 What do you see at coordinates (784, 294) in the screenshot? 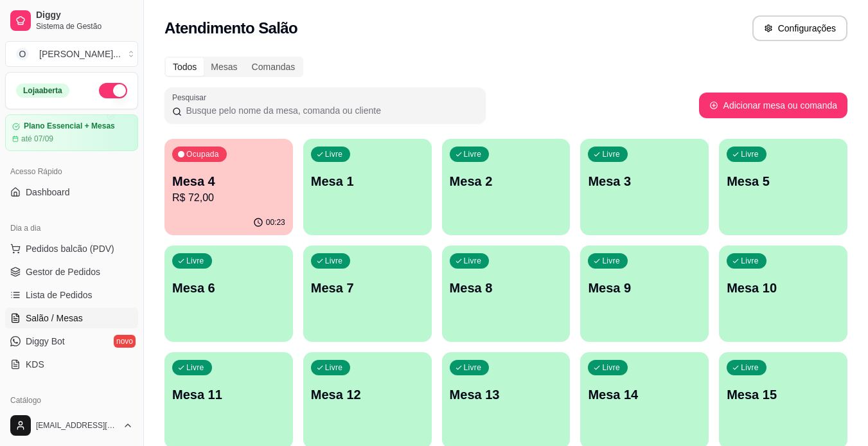
I see `button: LivreMesa 10` at bounding box center [784, 294].